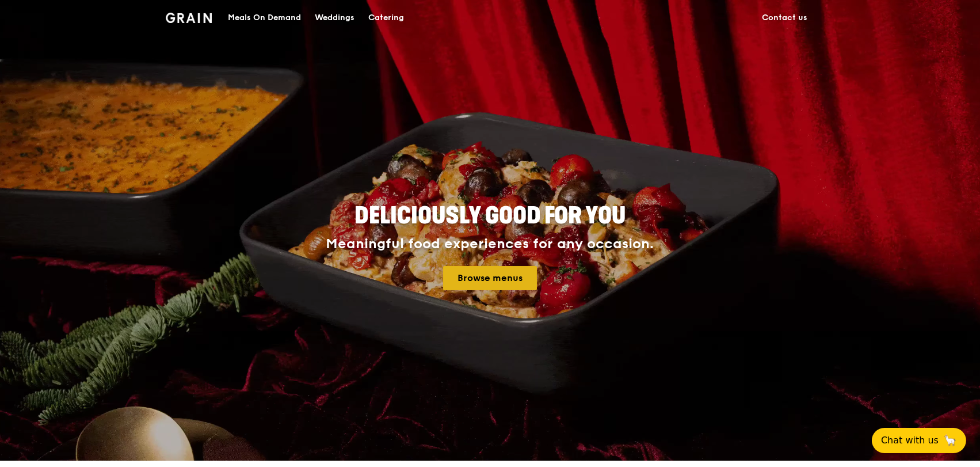  What do you see at coordinates (490, 244) in the screenshot?
I see `div: Meaningful food experiences for any occasion.` at bounding box center [490, 244].